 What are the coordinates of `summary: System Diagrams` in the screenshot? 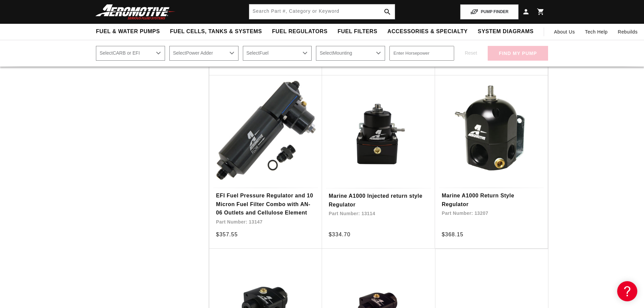 It's located at (505, 32).